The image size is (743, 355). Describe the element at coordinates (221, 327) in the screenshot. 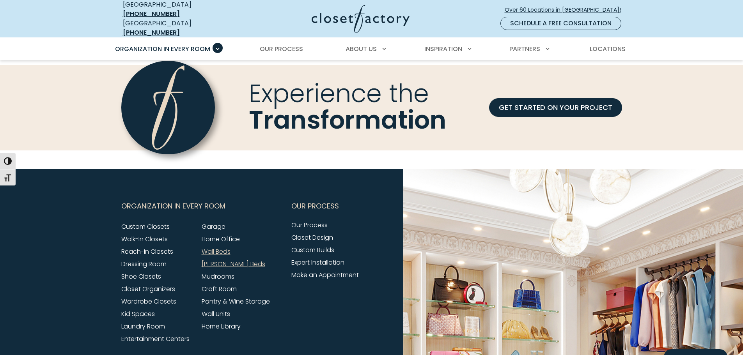

I see `a: Home Library` at that location.